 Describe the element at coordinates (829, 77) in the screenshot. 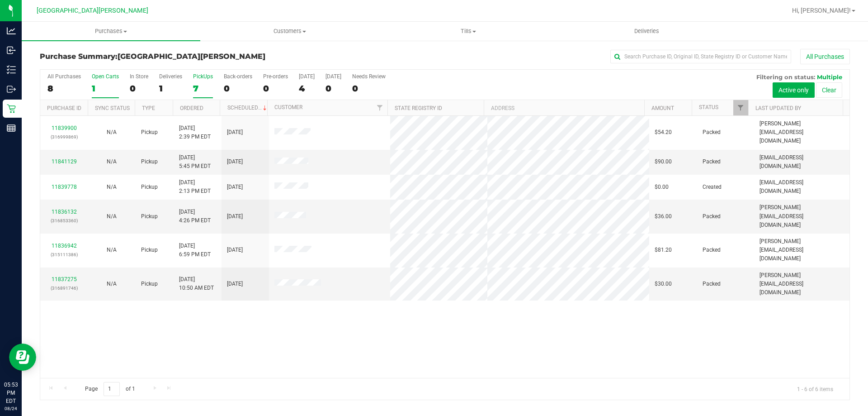

I see `span: Multiple` at that location.